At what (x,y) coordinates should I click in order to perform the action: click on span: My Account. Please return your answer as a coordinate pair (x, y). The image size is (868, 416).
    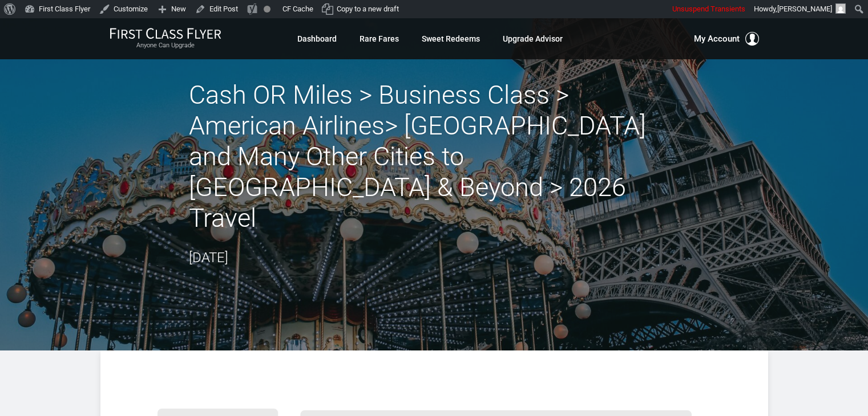
    Looking at the image, I should click on (716, 39).